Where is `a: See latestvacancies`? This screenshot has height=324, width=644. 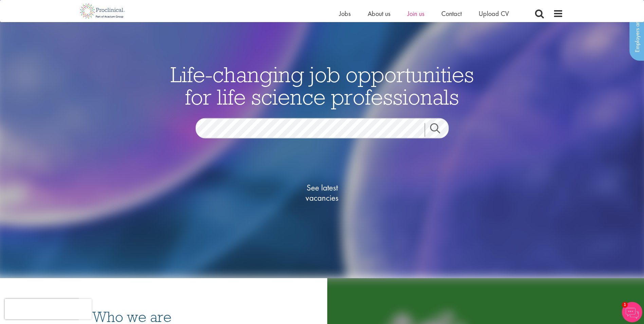
a: See latestvacancies is located at coordinates (322, 192).